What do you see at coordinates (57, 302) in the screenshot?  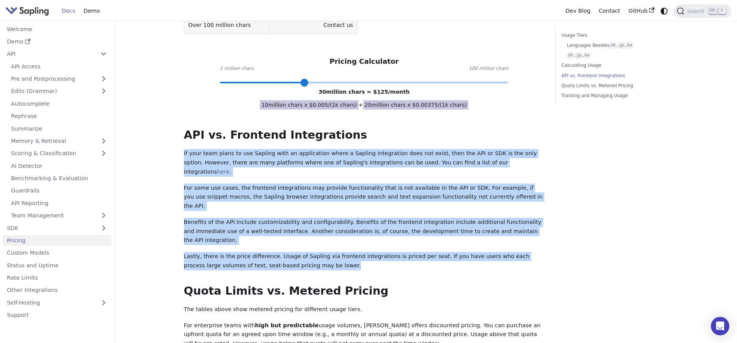 I see `a: Self-Hosting` at bounding box center [57, 302].